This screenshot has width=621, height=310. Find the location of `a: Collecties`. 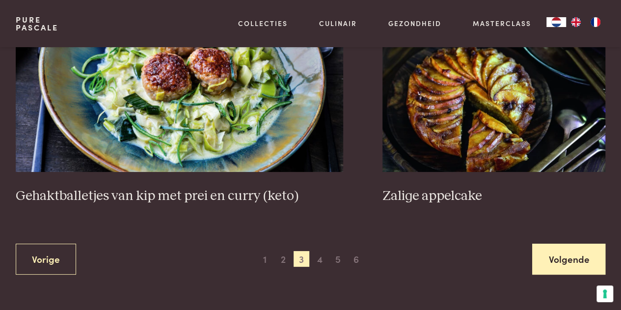

a: Collecties is located at coordinates (263, 23).